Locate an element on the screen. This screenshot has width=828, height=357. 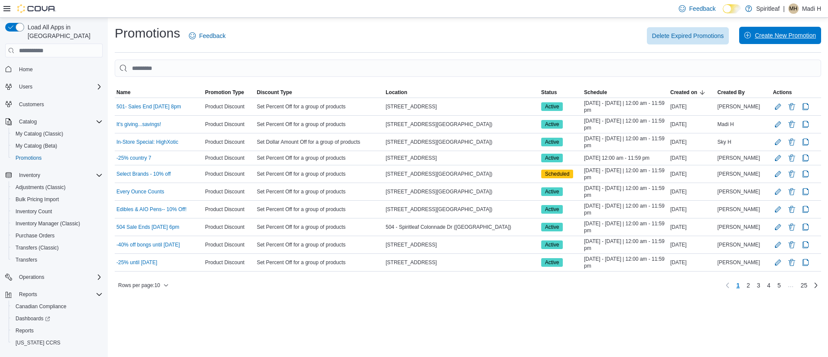
a: My Catalog (Classic) is located at coordinates (39, 134).